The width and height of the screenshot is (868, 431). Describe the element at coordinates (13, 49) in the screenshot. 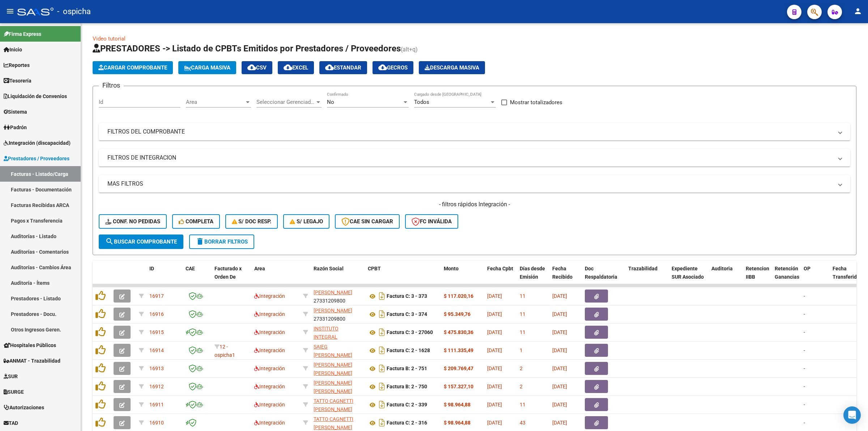

I see `span: Inicio` at that location.